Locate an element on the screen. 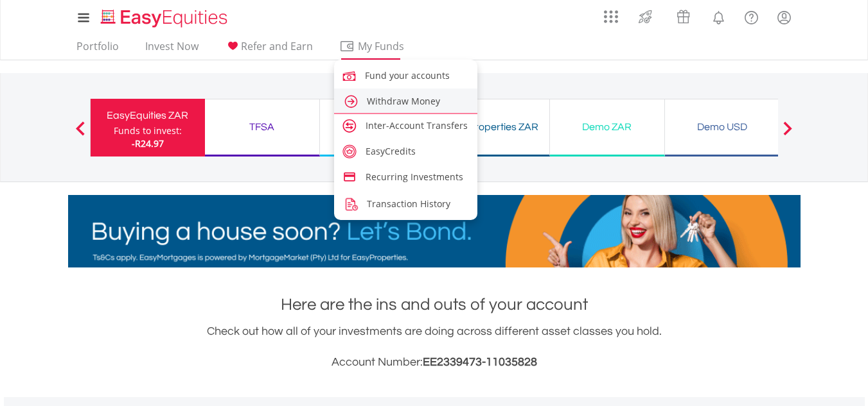 Image resolution: width=868 pixels, height=406 pixels. img: account-transfer.svg is located at coordinates (350, 126).